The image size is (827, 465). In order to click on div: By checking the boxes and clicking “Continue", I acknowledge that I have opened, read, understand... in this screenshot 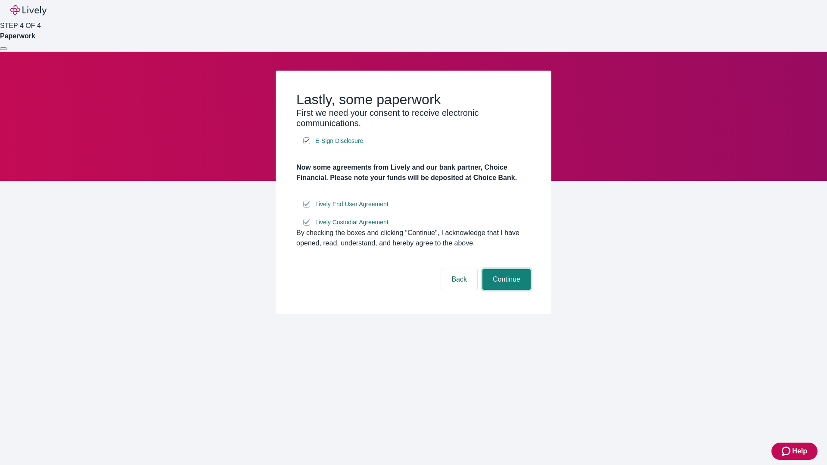, I will do `click(414, 238)`.